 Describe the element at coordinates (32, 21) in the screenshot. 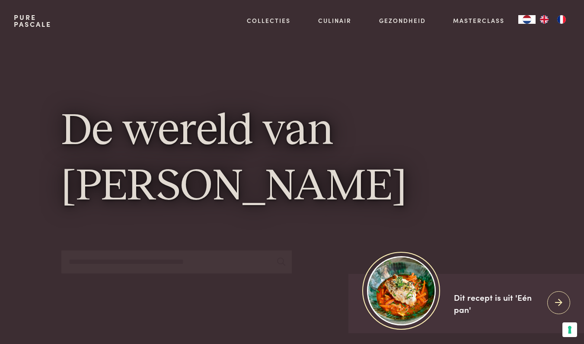

I see `a: PurePascale` at that location.